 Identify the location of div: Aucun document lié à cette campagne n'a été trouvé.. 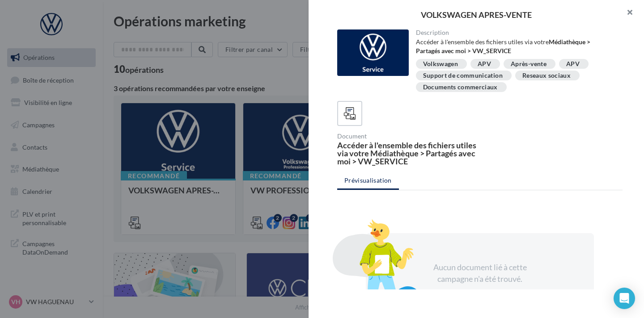
(480, 273).